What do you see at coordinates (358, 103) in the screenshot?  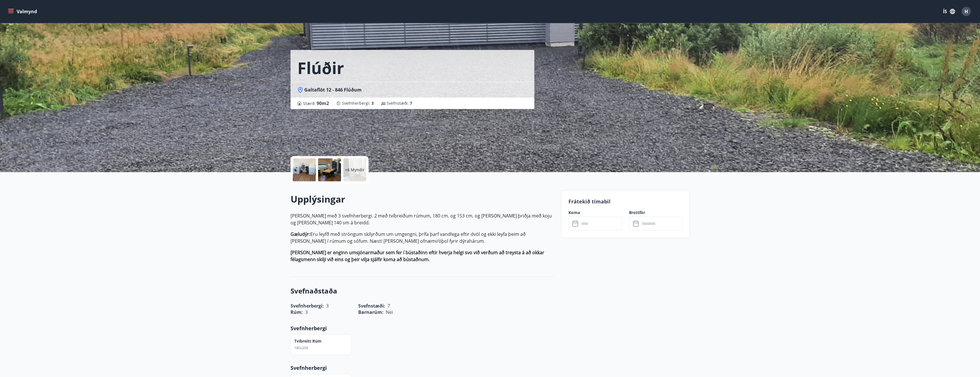 I see `span: Svefnherbergi :` at bounding box center [358, 103].